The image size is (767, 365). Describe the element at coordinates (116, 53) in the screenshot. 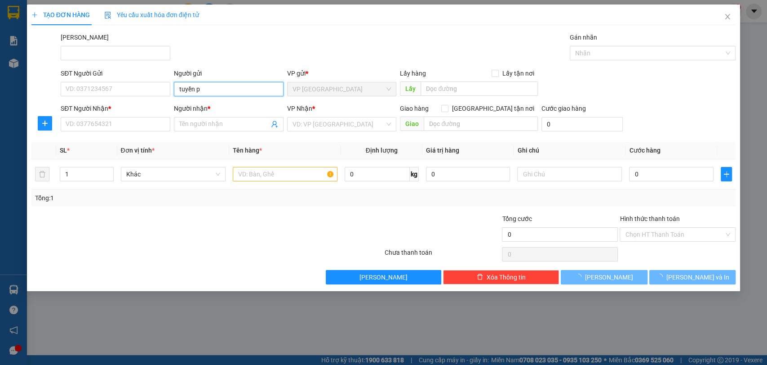

I see `input: Mã ĐH` at that location.